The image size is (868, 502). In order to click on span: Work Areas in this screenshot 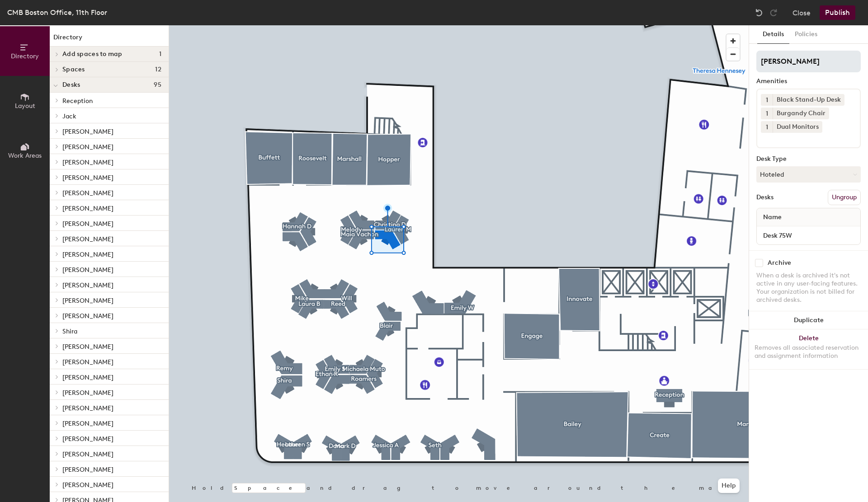, I will do `click(25, 156)`.